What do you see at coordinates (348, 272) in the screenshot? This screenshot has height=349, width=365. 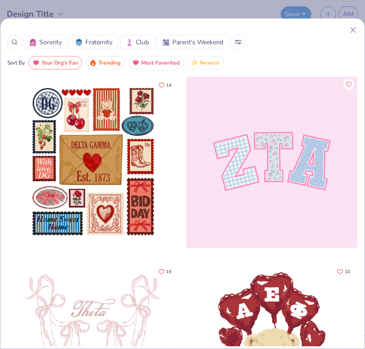 I see `span: 10` at bounding box center [348, 272].